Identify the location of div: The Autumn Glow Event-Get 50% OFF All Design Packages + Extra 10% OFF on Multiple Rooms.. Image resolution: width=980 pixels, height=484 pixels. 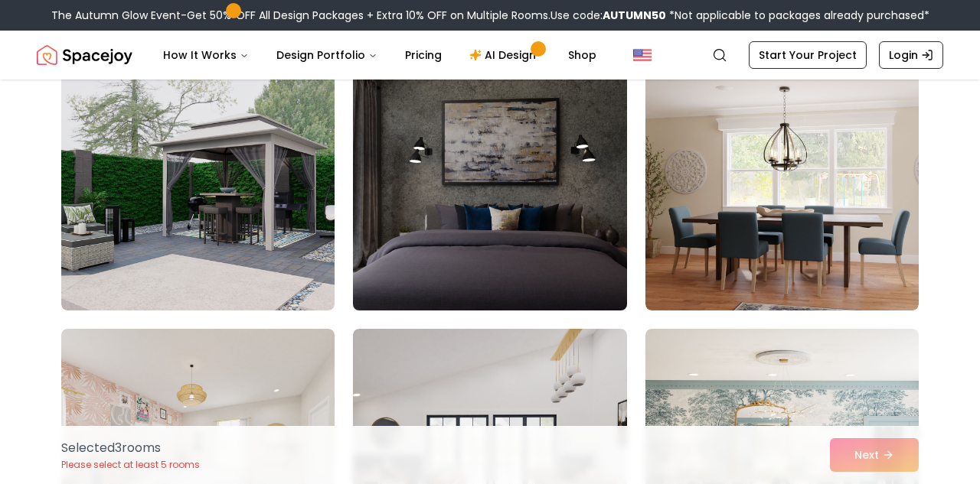
(490, 16).